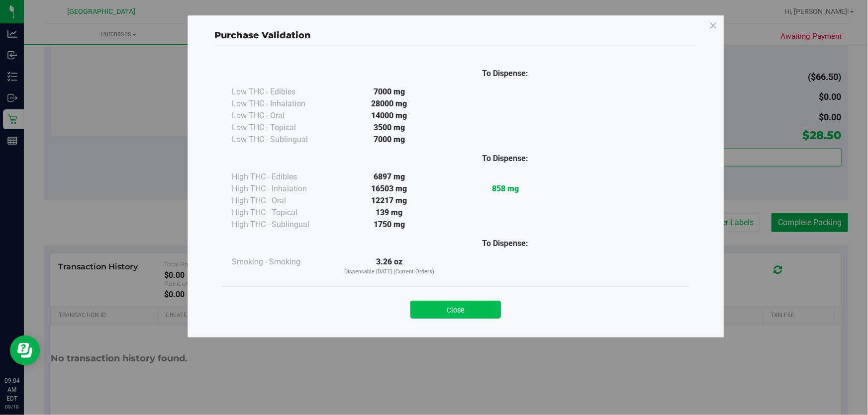  Describe the element at coordinates (456, 310) in the screenshot. I see `button: Close` at that location.